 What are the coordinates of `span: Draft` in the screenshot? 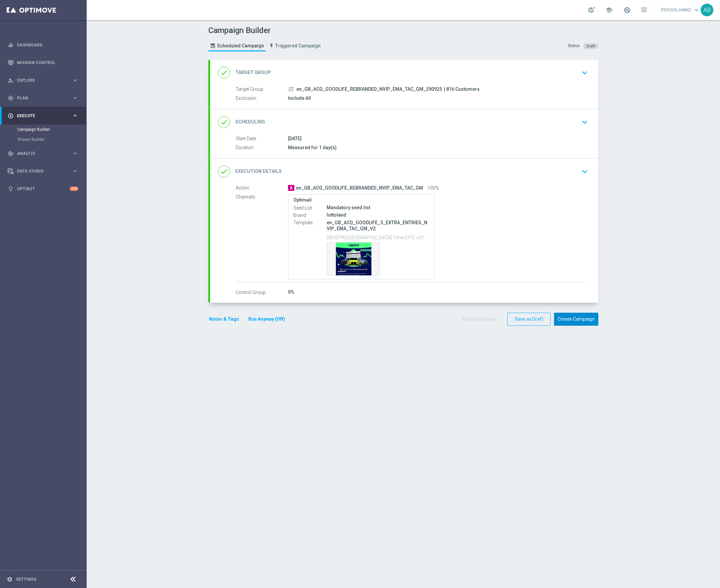 It's located at (591, 46).